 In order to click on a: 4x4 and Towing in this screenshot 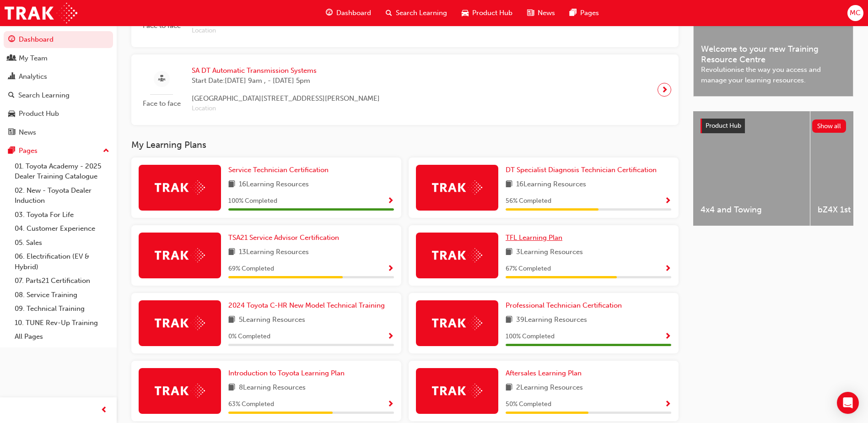, I will do `click(751, 168)`.